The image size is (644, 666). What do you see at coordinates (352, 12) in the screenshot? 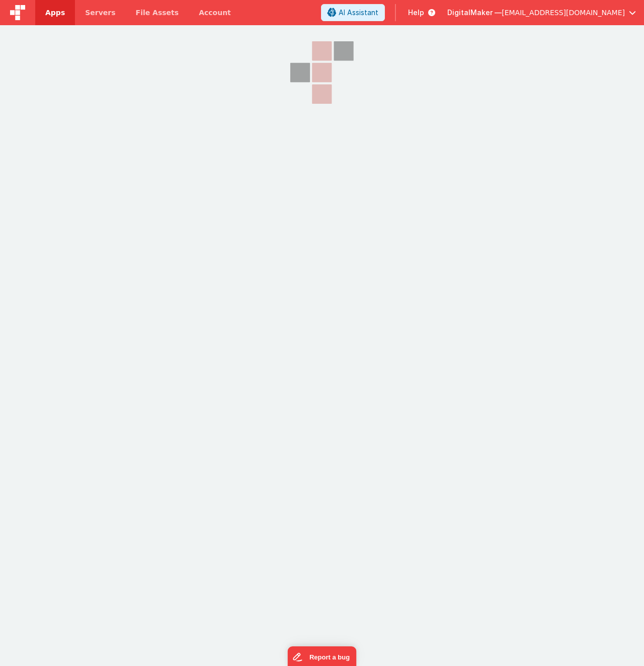
I see `button: AI Assistant` at bounding box center [352, 12].